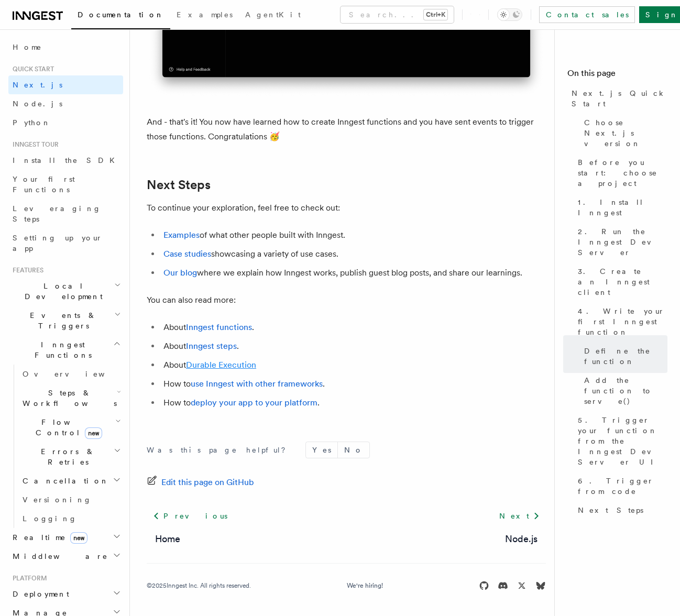  What do you see at coordinates (65, 184) in the screenshot?
I see `a: Your first Functions` at bounding box center [65, 184].